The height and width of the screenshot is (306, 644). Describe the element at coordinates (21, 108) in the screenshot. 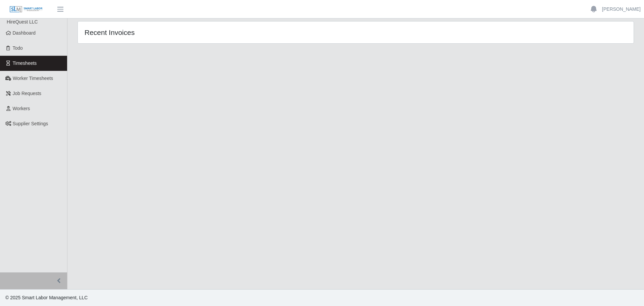

I see `span: Workers` at that location.